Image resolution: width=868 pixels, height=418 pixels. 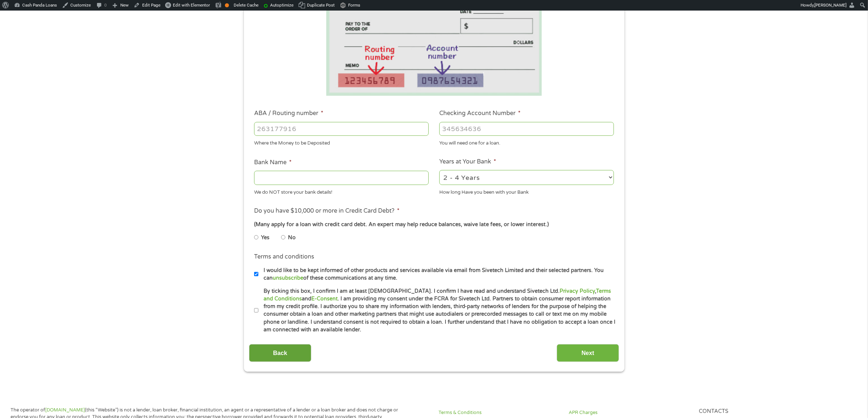 What do you see at coordinates (527, 142) in the screenshot?
I see `div: You will need one for a loan.` at bounding box center [527, 142].